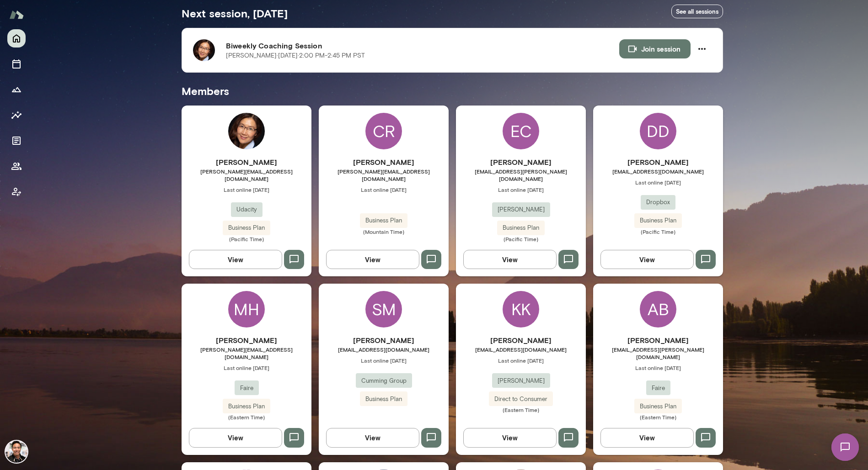 This screenshot has width=868, height=470. I want to click on h6: Biweekly Coaching Session, so click(422, 45).